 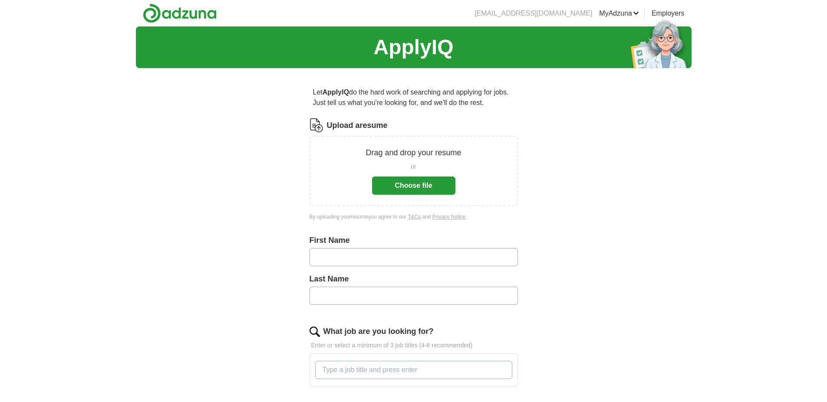 What do you see at coordinates (379, 332) in the screenshot?
I see `label: What job are you looking for?` at bounding box center [379, 332].